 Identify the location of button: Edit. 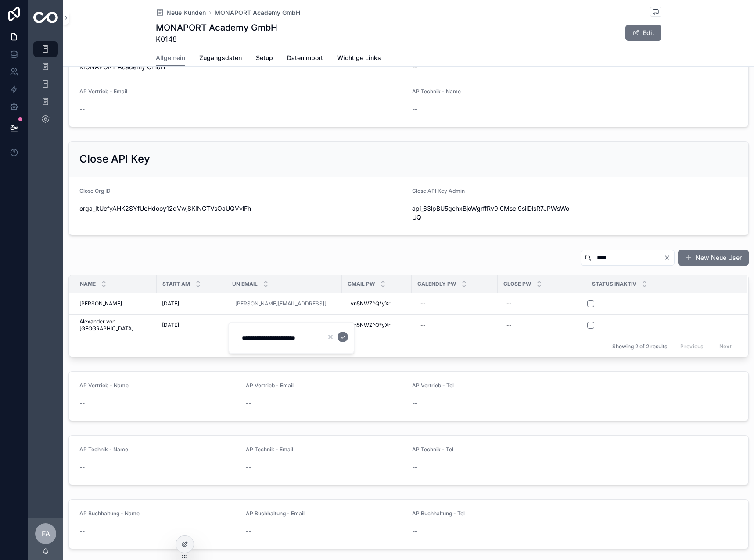
(643, 33).